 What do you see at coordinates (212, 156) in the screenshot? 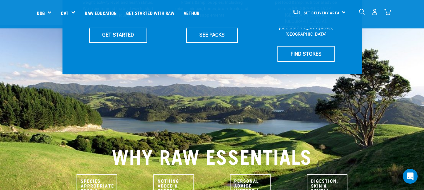
I see `h2: WHY RAW ESSENTIALS` at bounding box center [212, 156].